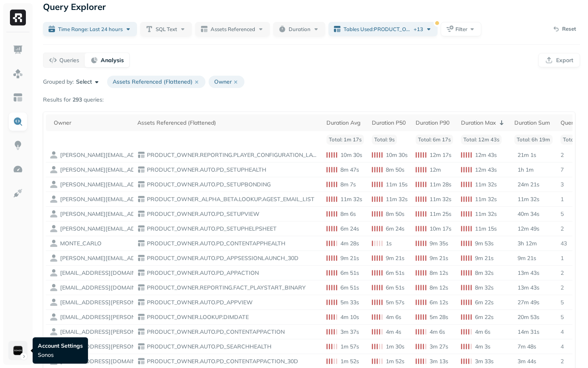  I want to click on div: Duration Avg, so click(345, 123).